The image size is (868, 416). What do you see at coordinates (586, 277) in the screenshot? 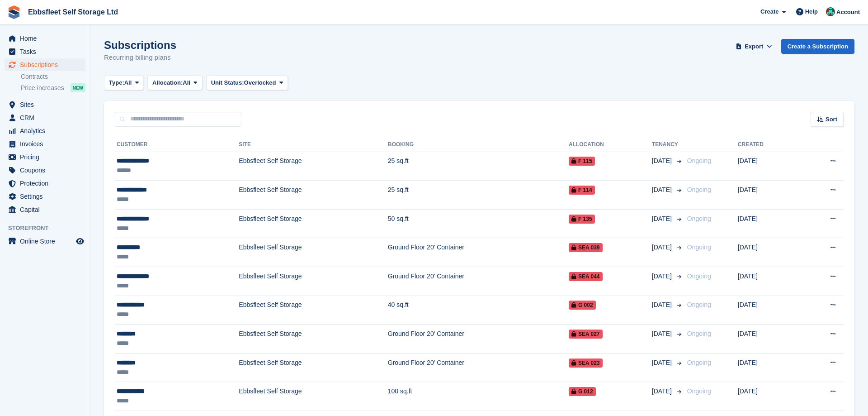
I see `span: SEA 044` at bounding box center [586, 277].